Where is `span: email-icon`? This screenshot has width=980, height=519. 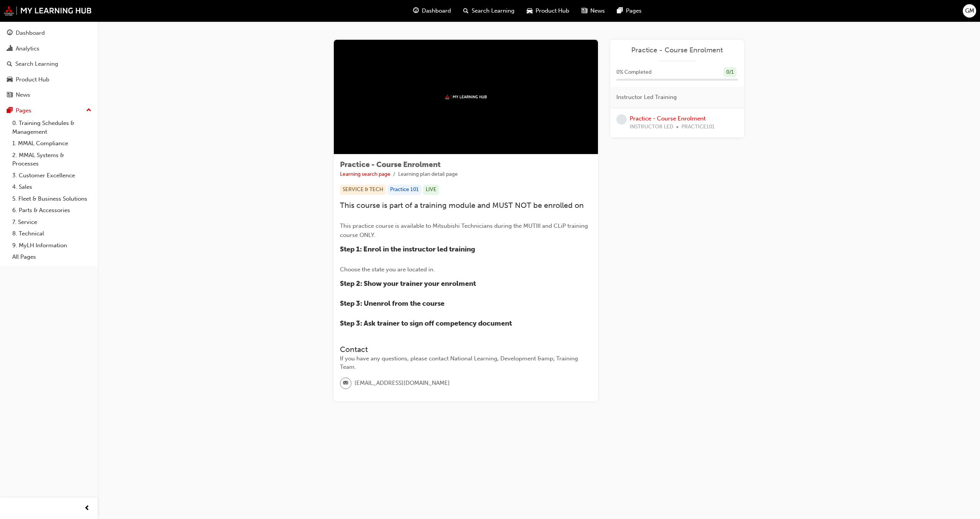
span: email-icon is located at coordinates (346, 384).